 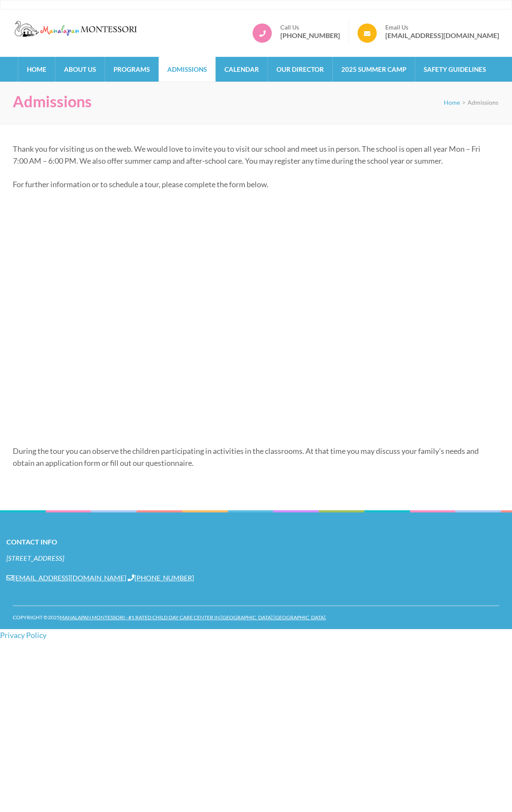 I want to click on span: Email Us, so click(x=442, y=28).